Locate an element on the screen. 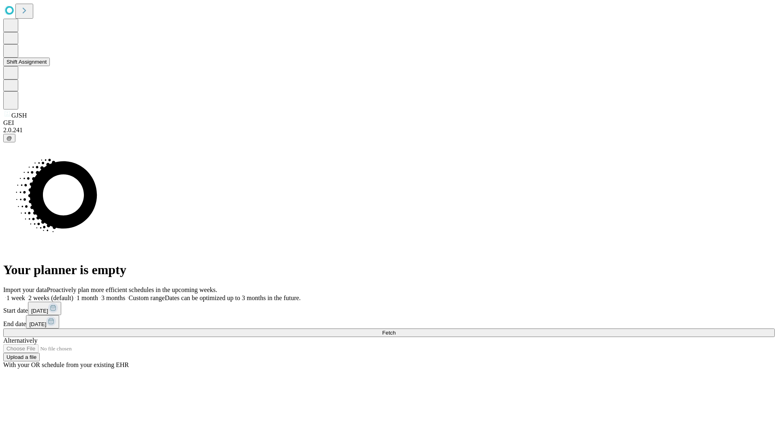 The width and height of the screenshot is (778, 438). div: End date is located at coordinates (389, 321).